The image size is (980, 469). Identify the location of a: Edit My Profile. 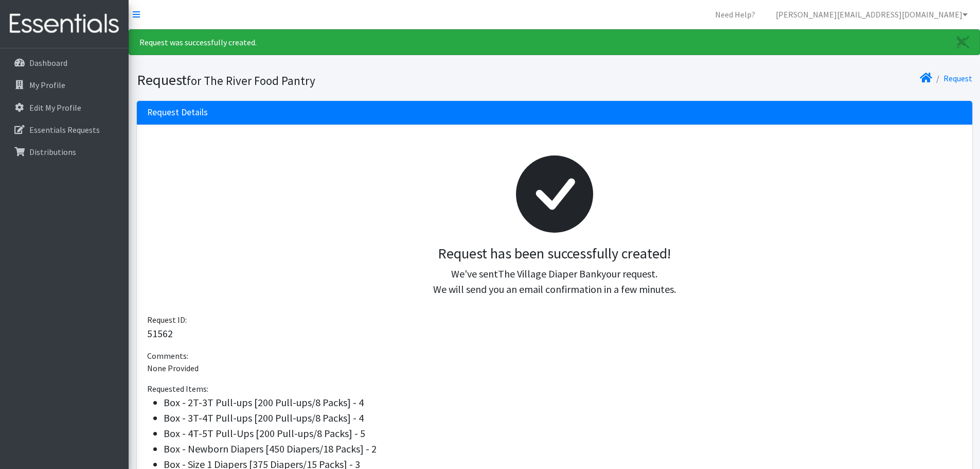
(64, 108).